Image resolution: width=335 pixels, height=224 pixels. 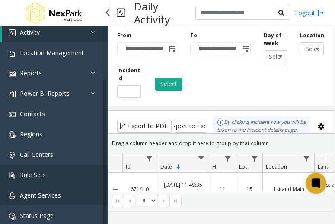 What do you see at coordinates (312, 35) in the screenshot?
I see `label: Location` at bounding box center [312, 35].